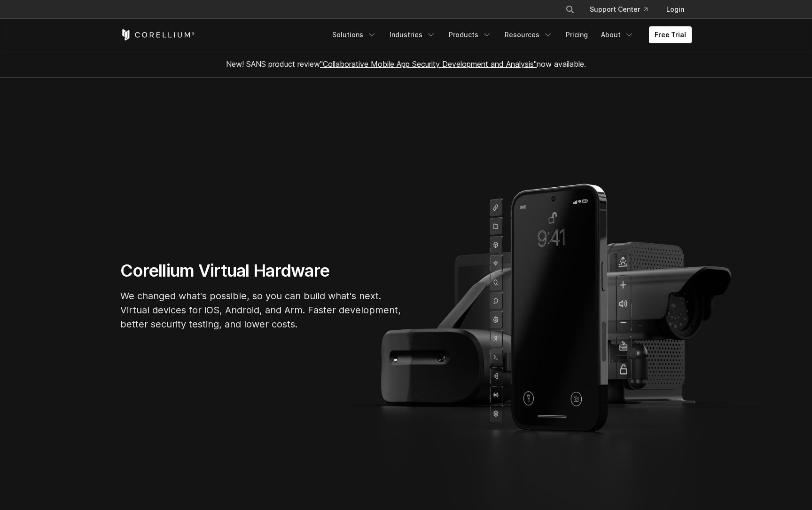  Describe the element at coordinates (157, 35) in the screenshot. I see `a: Corellium Home` at that location.